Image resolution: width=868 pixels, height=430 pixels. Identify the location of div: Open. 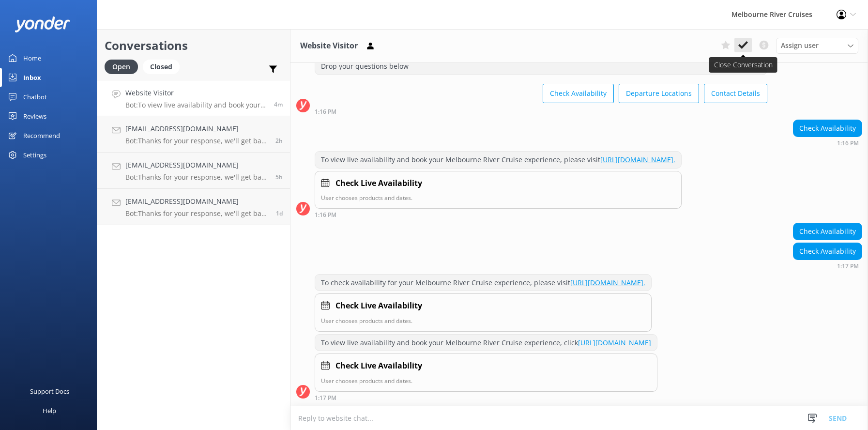
(121, 67).